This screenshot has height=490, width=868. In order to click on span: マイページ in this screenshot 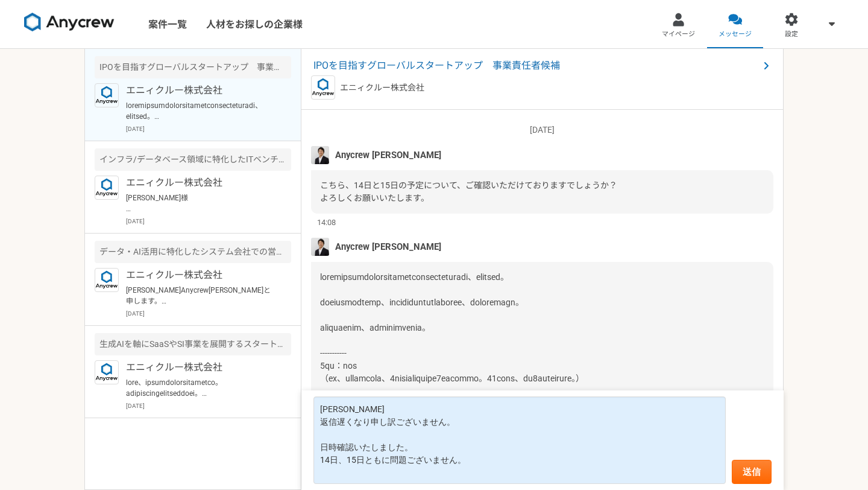, I will do `click(678, 35)`.